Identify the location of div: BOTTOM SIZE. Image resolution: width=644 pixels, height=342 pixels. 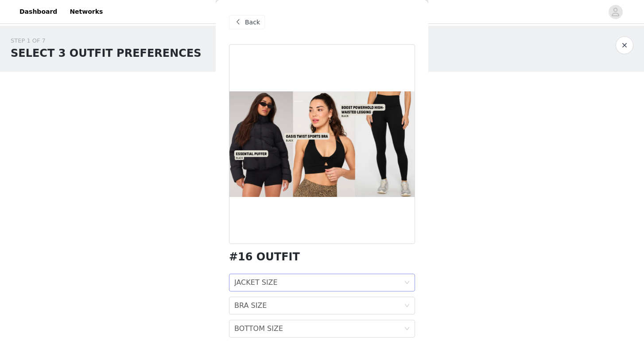
(259, 328).